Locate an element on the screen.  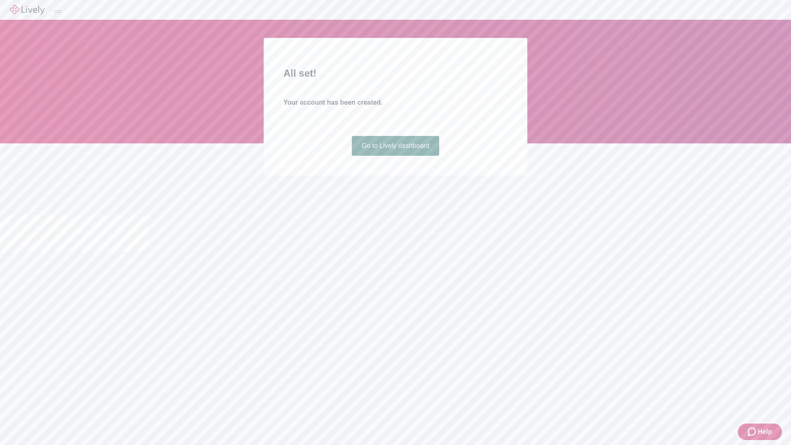
button: Log out is located at coordinates (58, 12).